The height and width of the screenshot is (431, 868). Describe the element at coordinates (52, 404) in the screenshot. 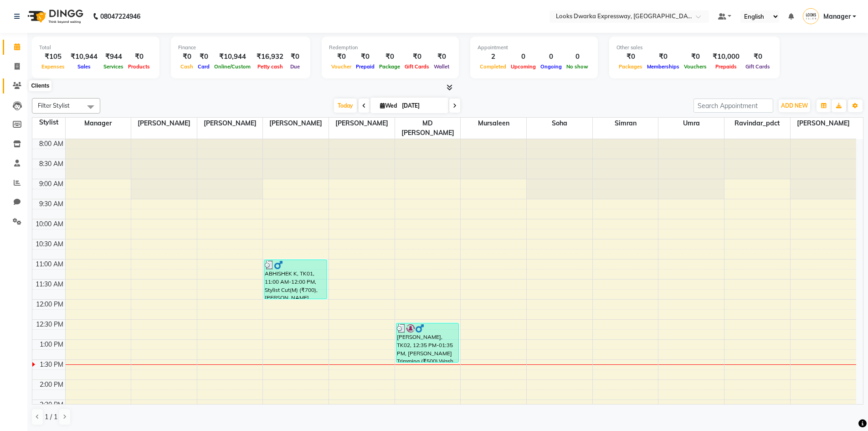

I see `div: 2:30 PM` at that location.